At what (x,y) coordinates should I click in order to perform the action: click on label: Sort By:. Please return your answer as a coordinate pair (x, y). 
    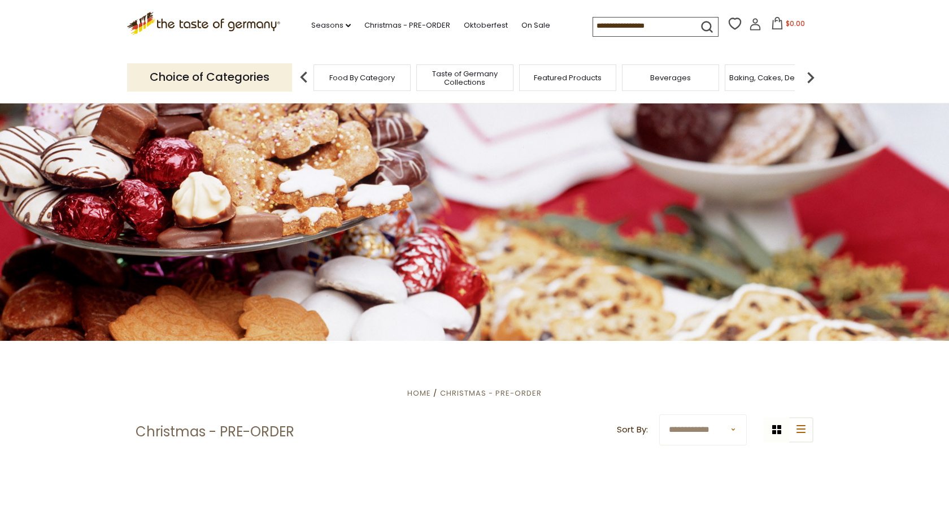
    Looking at the image, I should click on (632, 429).